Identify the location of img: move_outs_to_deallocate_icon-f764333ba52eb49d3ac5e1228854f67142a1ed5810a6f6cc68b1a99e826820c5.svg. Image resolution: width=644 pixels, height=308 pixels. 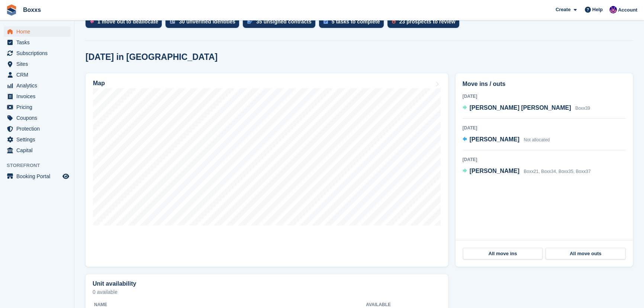
(92, 22).